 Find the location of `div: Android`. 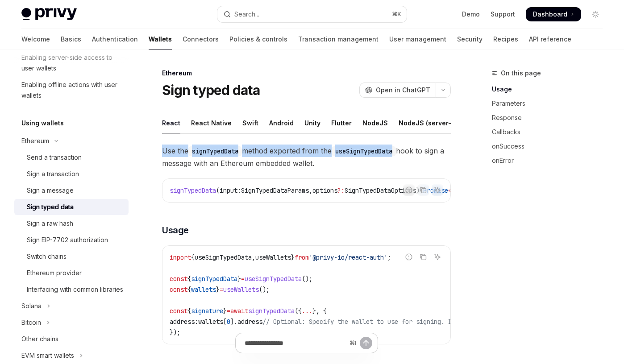

div: Android is located at coordinates (281, 123).